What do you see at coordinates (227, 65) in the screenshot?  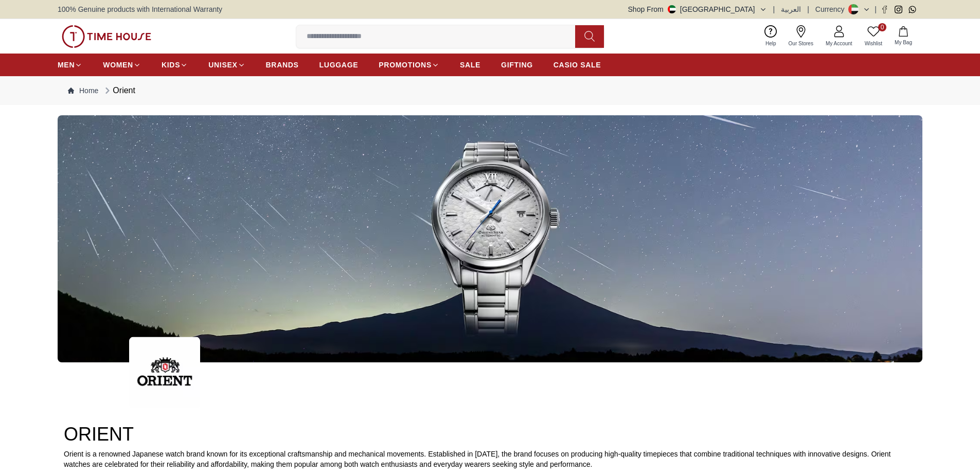 I see `a: UNISEX` at bounding box center [227, 65].